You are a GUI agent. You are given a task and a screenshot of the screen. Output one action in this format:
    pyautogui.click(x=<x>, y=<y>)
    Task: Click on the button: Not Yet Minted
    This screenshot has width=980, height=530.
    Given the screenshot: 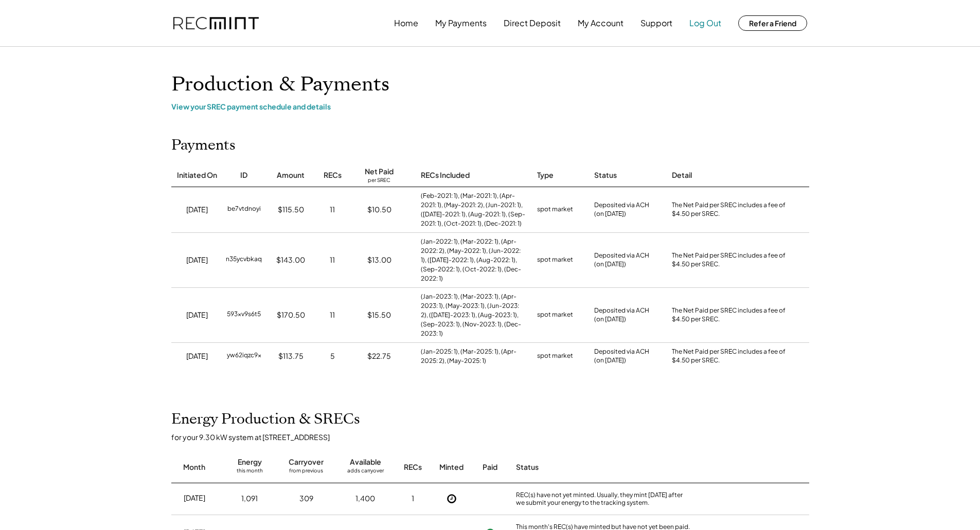 What is the action you would take?
    pyautogui.click(x=452, y=499)
    